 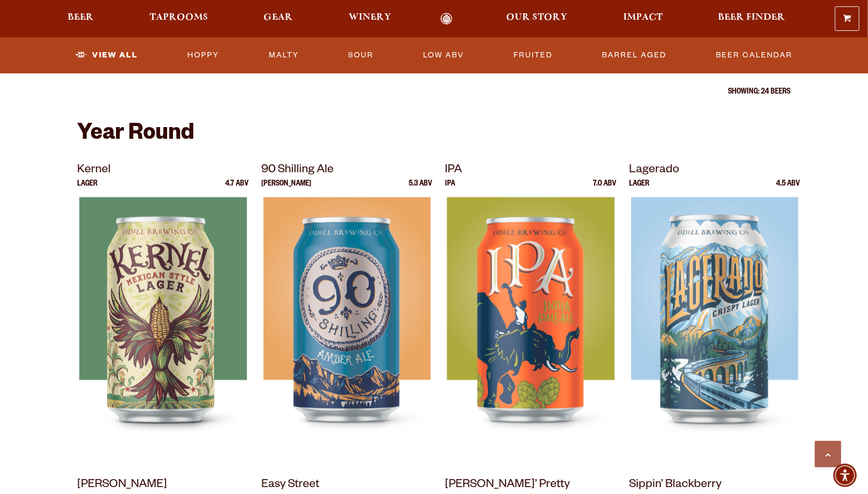 What do you see at coordinates (435, 135) in the screenshot?
I see `h2: Year Round` at bounding box center [435, 135].